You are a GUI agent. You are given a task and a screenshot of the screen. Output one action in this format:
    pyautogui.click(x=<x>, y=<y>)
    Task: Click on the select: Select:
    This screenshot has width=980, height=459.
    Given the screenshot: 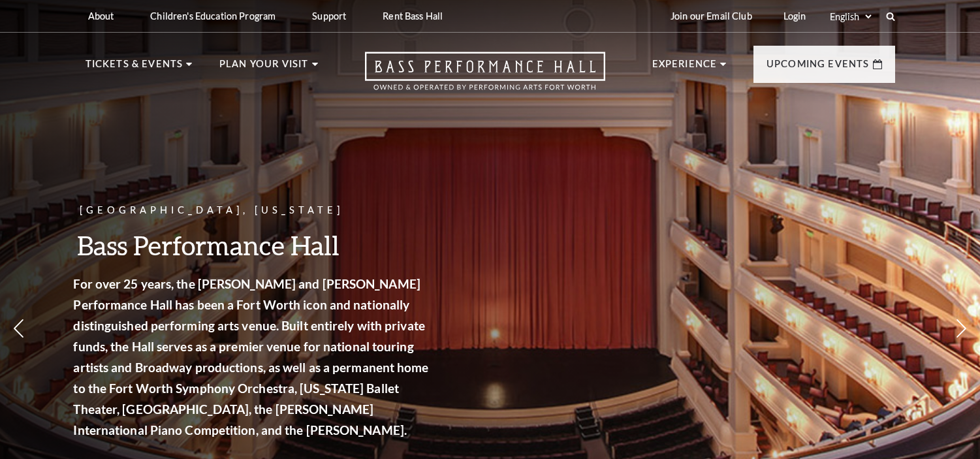 What is the action you would take?
    pyautogui.click(x=850, y=17)
    